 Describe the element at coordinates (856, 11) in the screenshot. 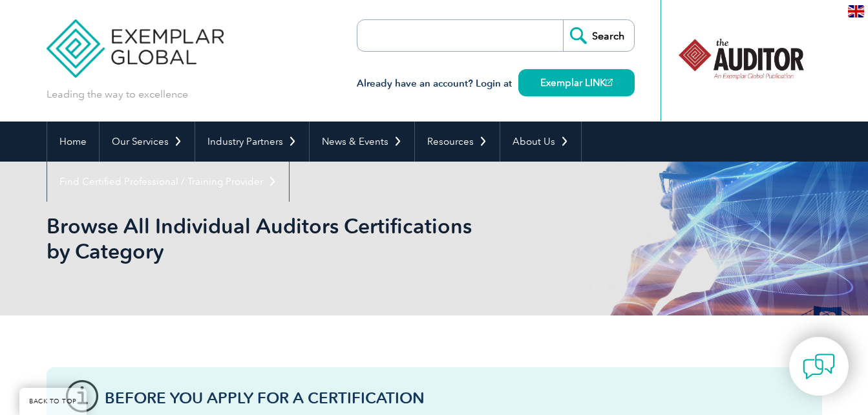

I see `img: en` at that location.